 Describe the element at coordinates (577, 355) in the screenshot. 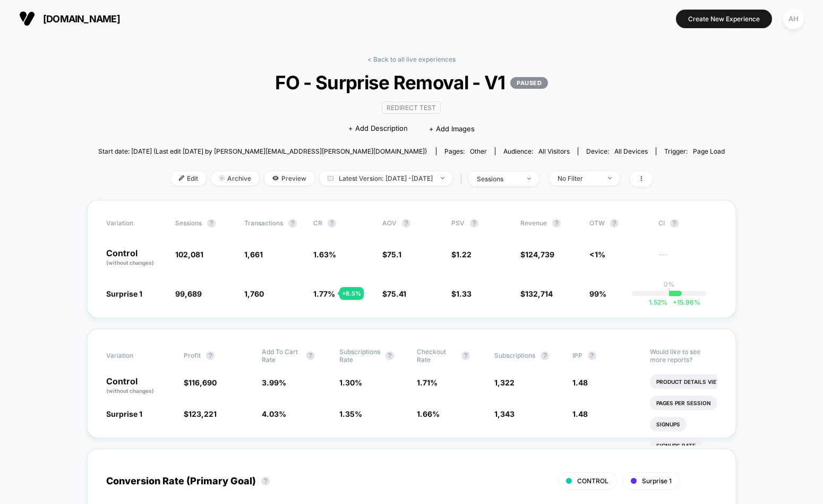

I see `span: IPP` at that location.